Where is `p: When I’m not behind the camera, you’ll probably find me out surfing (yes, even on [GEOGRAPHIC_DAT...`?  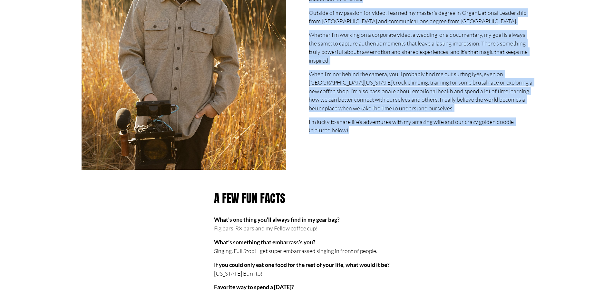 p: When I’m not behind the camera, you’ll probably find me out surfing (yes, even on [GEOGRAPHIC_DAT... is located at coordinates (421, 91).